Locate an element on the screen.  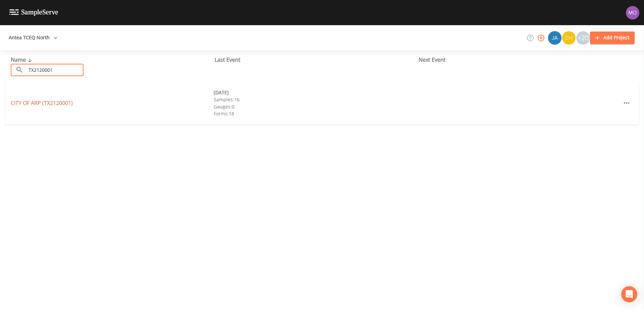
div: Forms: 18 is located at coordinates (315, 114).